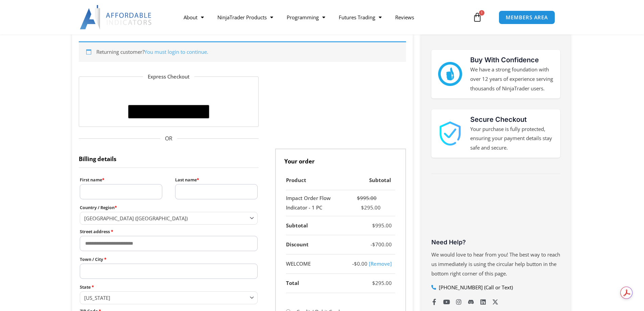 The height and width of the screenshot is (311, 644). Describe the element at coordinates (165, 297) in the screenshot. I see `span: Georgia` at that location.